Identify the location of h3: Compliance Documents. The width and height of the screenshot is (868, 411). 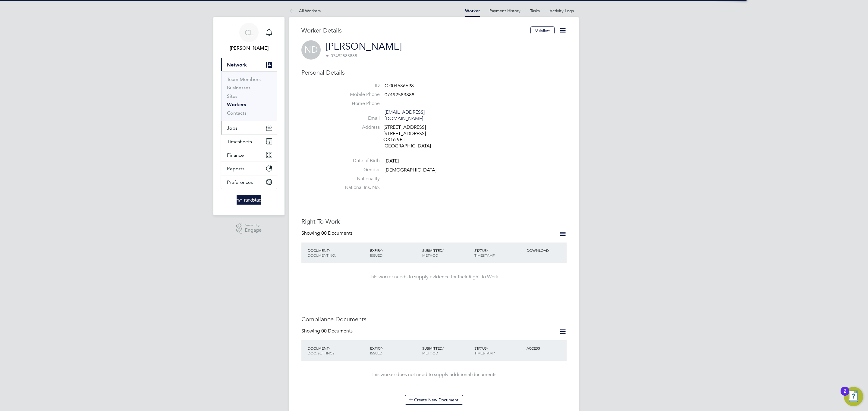
(434, 320).